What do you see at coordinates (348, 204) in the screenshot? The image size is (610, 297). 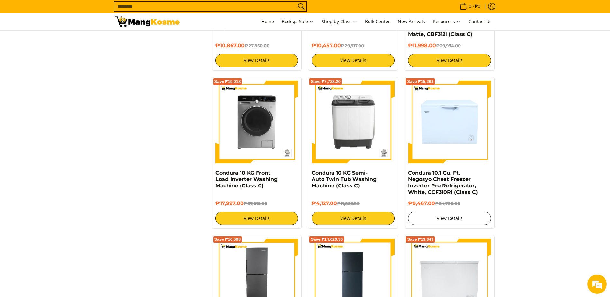 I see `del: ₱11,855.20` at bounding box center [348, 204].